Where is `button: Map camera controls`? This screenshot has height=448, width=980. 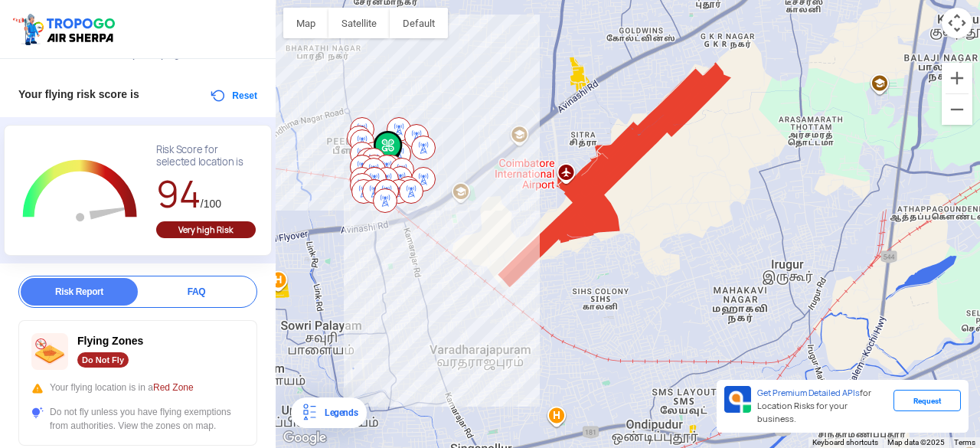
button: Map camera controls is located at coordinates (958, 23).